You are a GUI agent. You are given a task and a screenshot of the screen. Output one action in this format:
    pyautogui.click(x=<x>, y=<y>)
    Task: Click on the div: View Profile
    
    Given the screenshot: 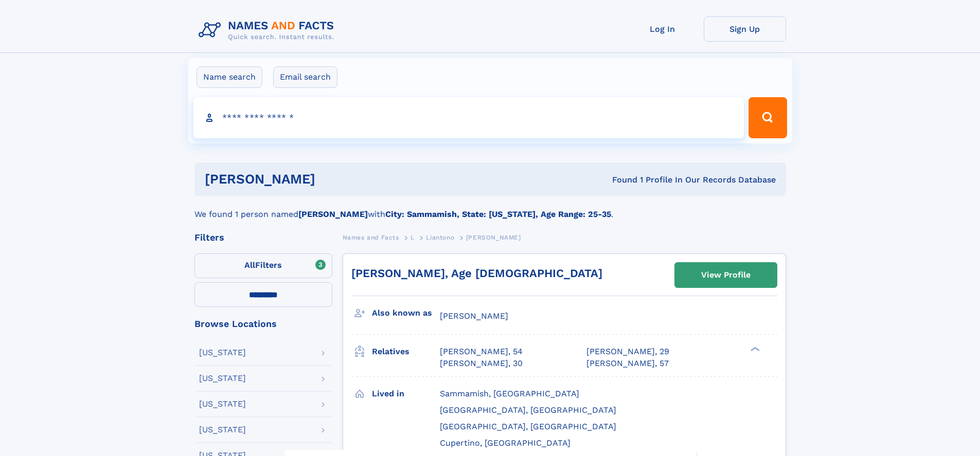 What is the action you would take?
    pyautogui.click(x=726, y=275)
    